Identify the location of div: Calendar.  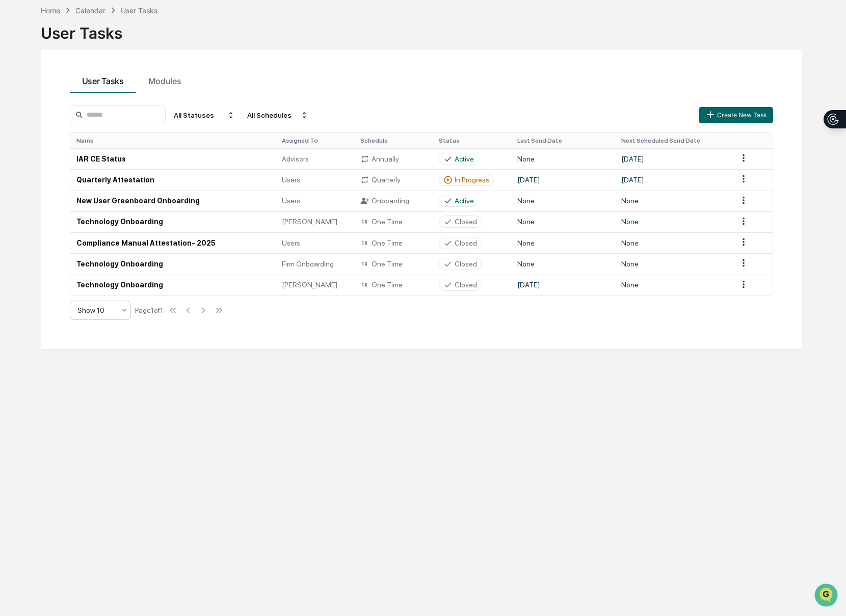
(90, 10).